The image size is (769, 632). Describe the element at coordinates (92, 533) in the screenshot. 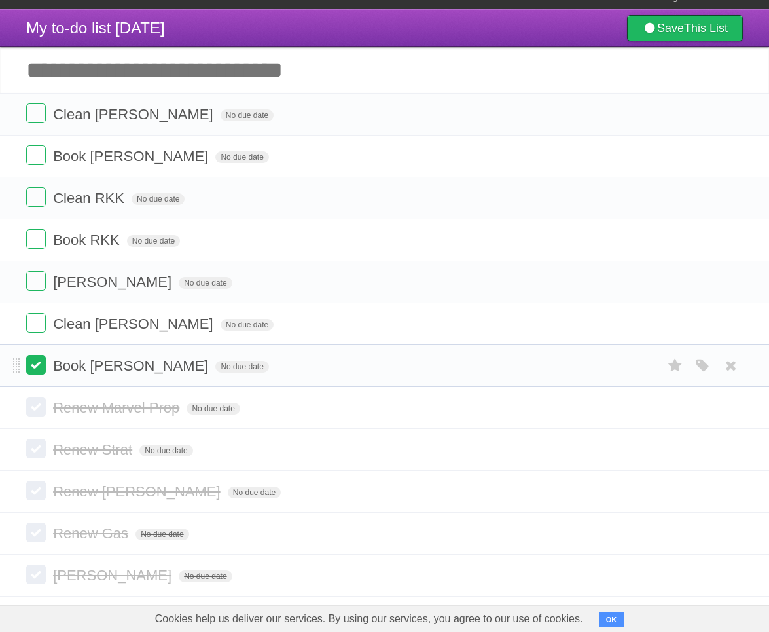

I see `span: Renew Gas` at that location.